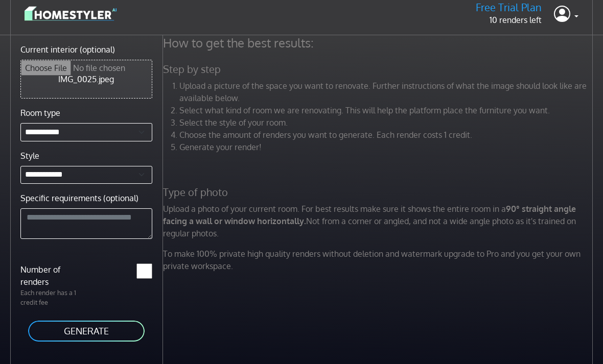 Image resolution: width=603 pixels, height=364 pixels. What do you see at coordinates (79, 198) in the screenshot?
I see `label: Specific requirements (optional)` at bounding box center [79, 198].